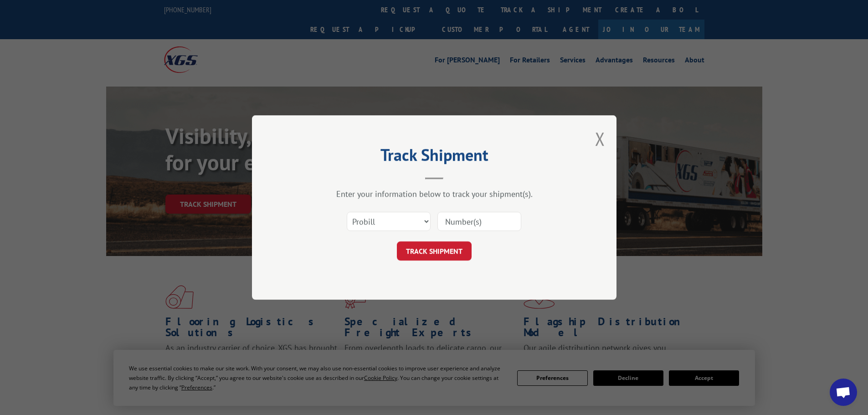 The image size is (868, 415). What do you see at coordinates (844, 392) in the screenshot?
I see `div: Open chat` at bounding box center [844, 392].